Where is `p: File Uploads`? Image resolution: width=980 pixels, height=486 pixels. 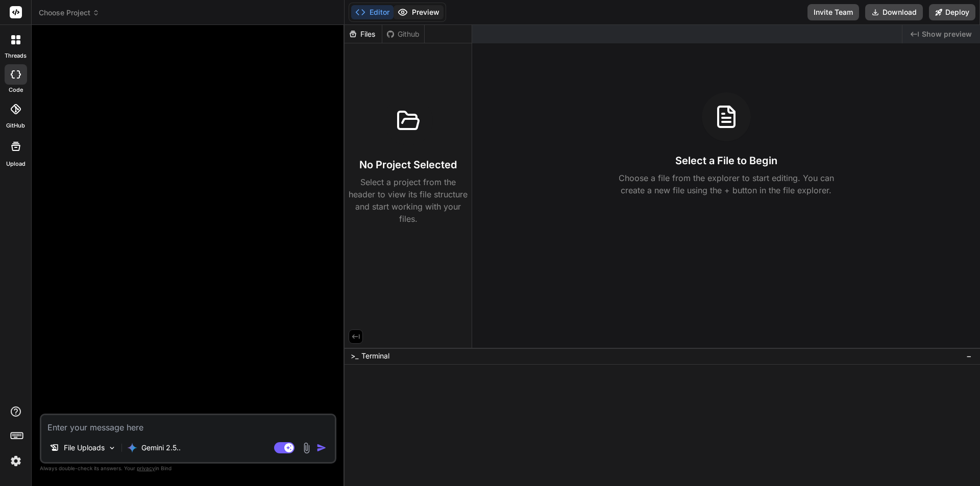
p: File Uploads is located at coordinates (84, 448).